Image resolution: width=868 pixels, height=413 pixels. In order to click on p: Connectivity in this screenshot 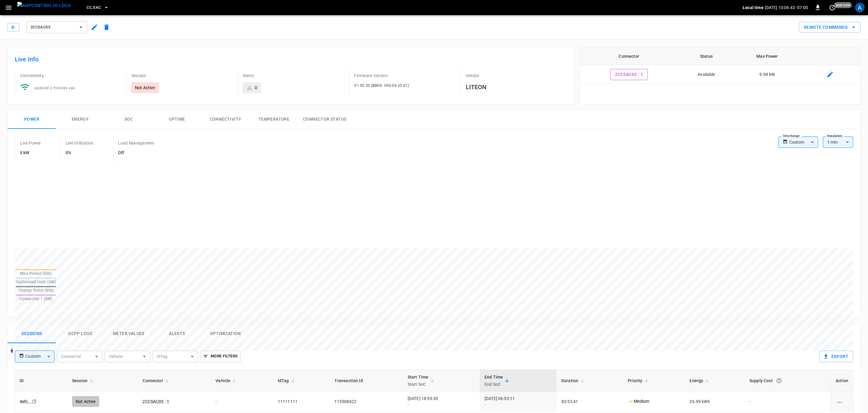, I will do `click(70, 76)`.